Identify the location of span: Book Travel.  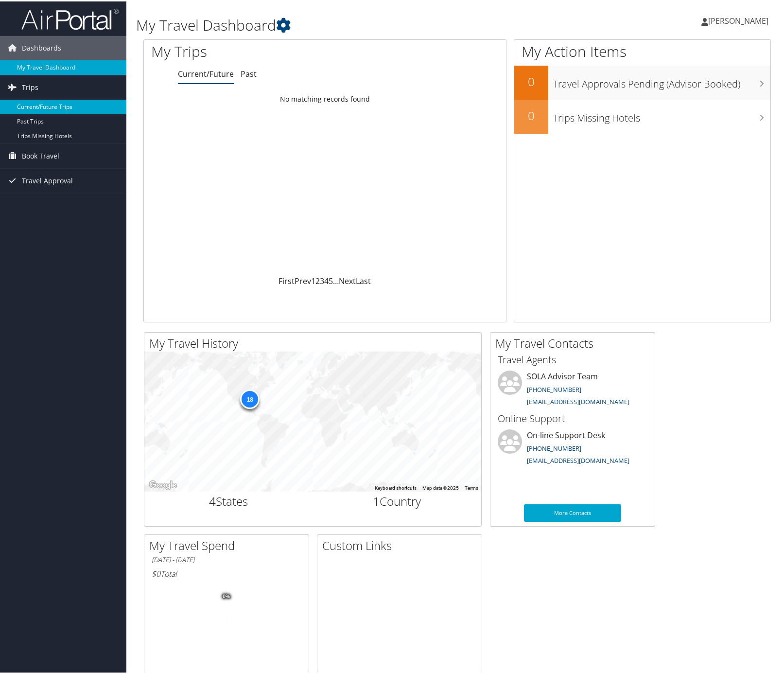
(40, 154).